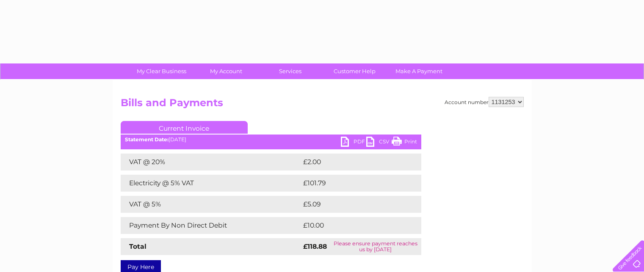  I want to click on td: £5.09, so click(352, 204).